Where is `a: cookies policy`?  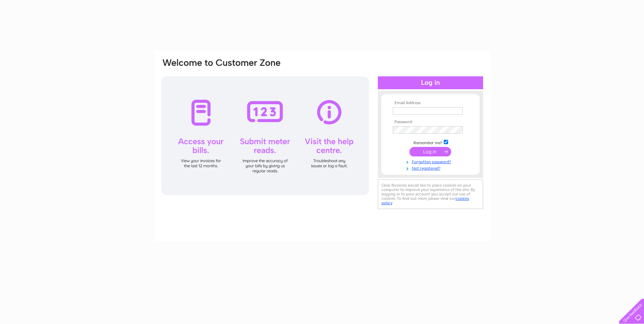 a: cookies policy is located at coordinates (425, 201).